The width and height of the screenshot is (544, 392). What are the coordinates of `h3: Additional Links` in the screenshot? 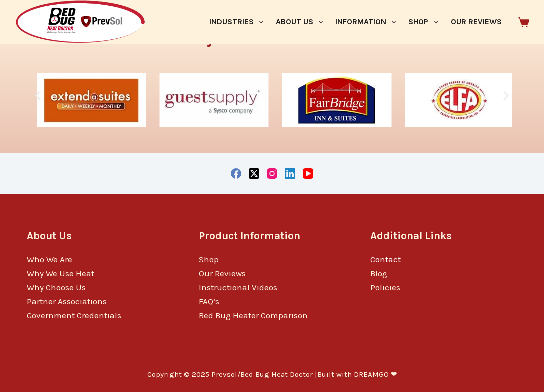 It's located at (443, 236).